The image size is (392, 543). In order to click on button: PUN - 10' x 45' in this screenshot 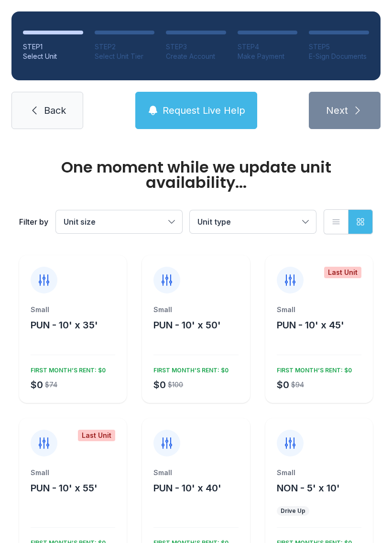, I will do `click(310, 325)`.